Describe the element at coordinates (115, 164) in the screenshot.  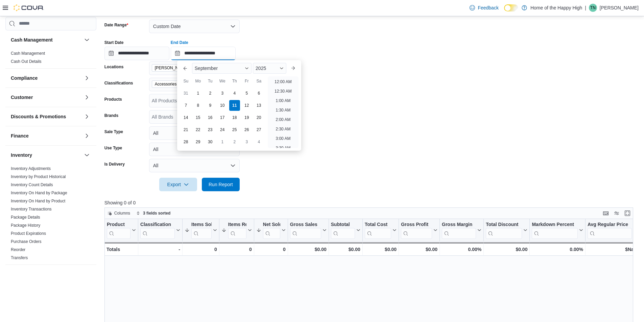
I see `label: Is Delivery` at that location.